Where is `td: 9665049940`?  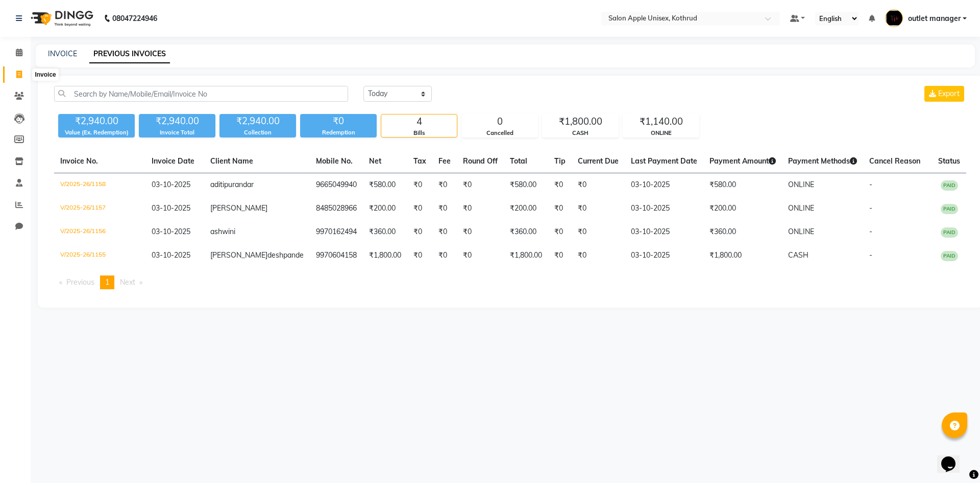 td: 9665049940 is located at coordinates (336, 185).